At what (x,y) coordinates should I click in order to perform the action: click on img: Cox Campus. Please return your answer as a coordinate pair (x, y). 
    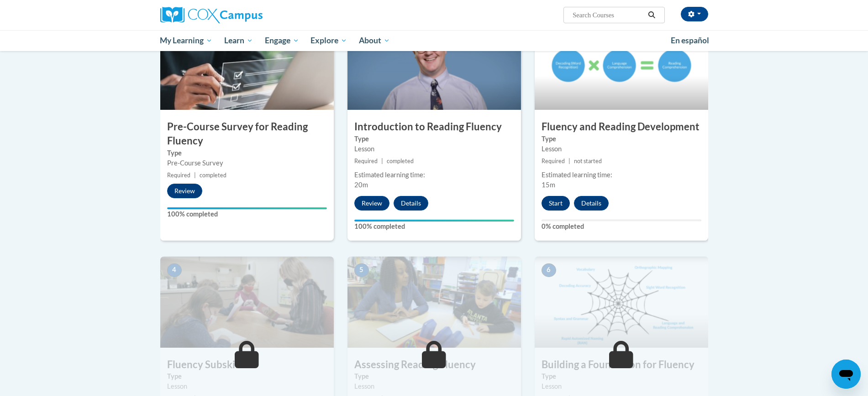
    Looking at the image, I should click on (211, 15).